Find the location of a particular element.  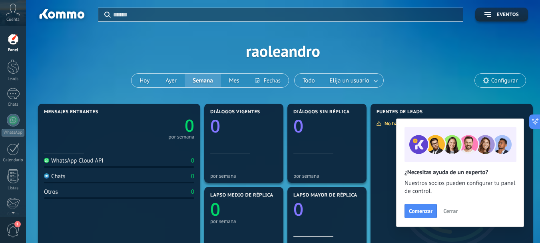

div: No hay suficientes datos para mostrar is located at coordinates (425, 123).